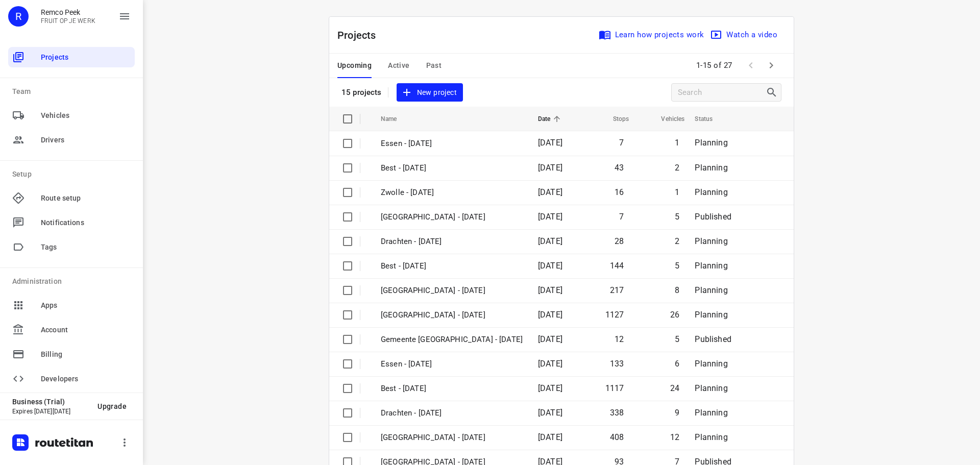 This screenshot has height=465, width=980. Describe the element at coordinates (675, 388) in the screenshot. I see `span: 24` at that location.